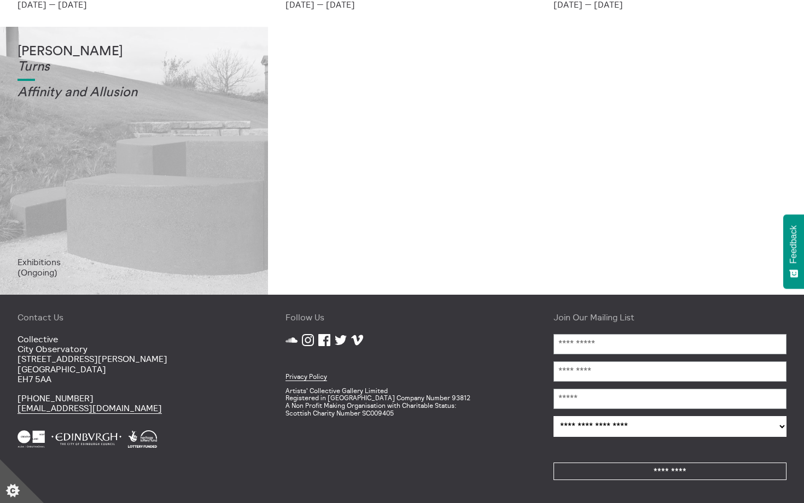 Image resolution: width=804 pixels, height=503 pixels. Describe the element at coordinates (670, 317) in the screenshot. I see `h4: Join Our Mailing List` at that location.